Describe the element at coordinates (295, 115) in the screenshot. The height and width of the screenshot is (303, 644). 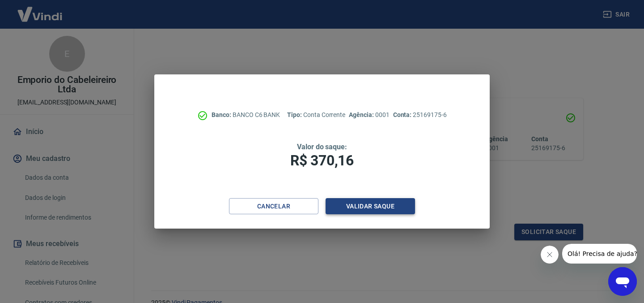
I see `span: Tipo:` at that location.